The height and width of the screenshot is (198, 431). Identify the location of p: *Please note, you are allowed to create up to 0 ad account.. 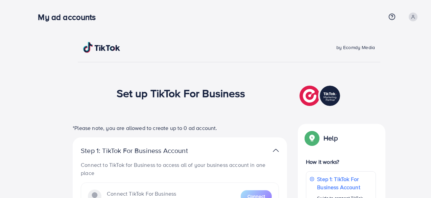
(180, 128).